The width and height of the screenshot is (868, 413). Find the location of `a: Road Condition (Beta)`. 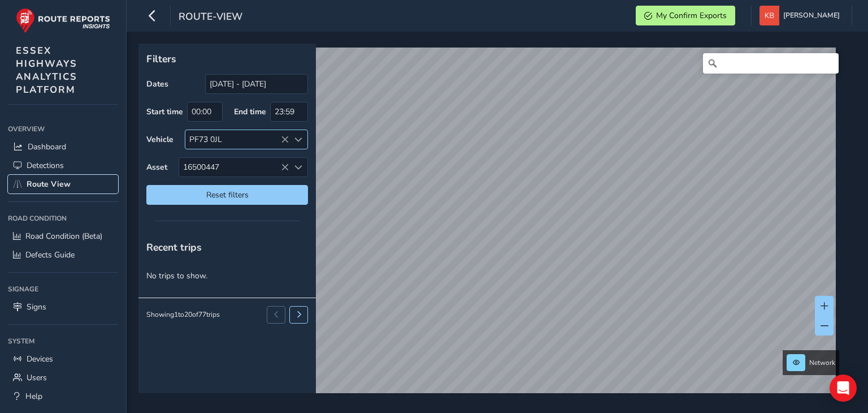

a: Road Condition (Beta) is located at coordinates (62, 236).